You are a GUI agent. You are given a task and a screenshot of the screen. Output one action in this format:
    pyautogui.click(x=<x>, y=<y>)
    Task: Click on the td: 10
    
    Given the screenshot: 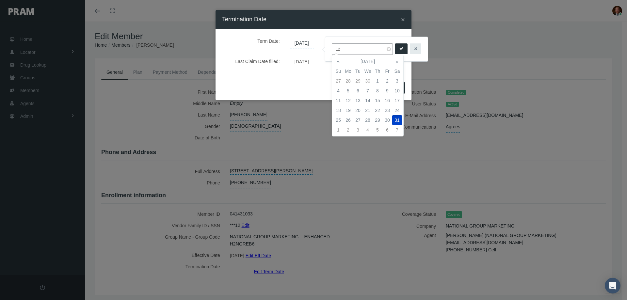 What is the action you would take?
    pyautogui.click(x=397, y=91)
    